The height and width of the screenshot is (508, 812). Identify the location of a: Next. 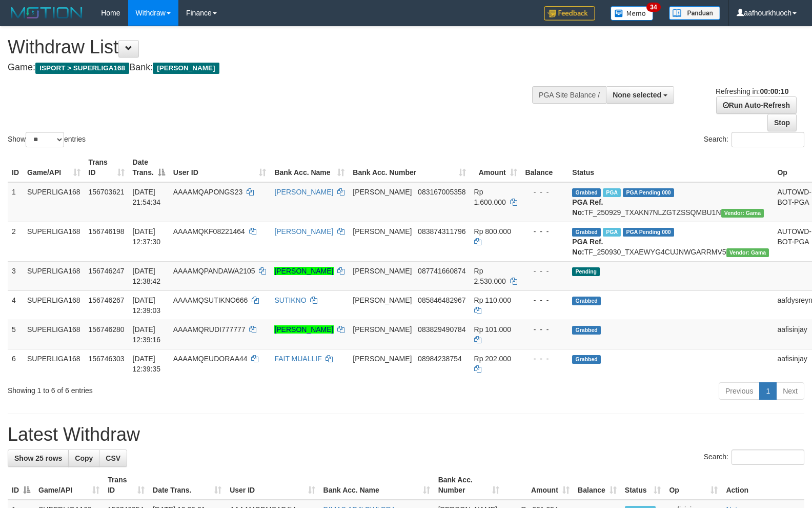
(790, 391).